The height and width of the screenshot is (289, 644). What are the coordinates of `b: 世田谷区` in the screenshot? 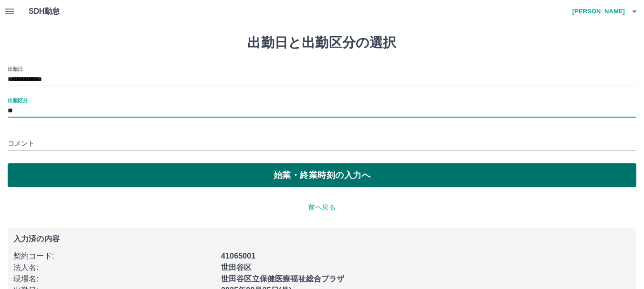 It's located at (237, 268).